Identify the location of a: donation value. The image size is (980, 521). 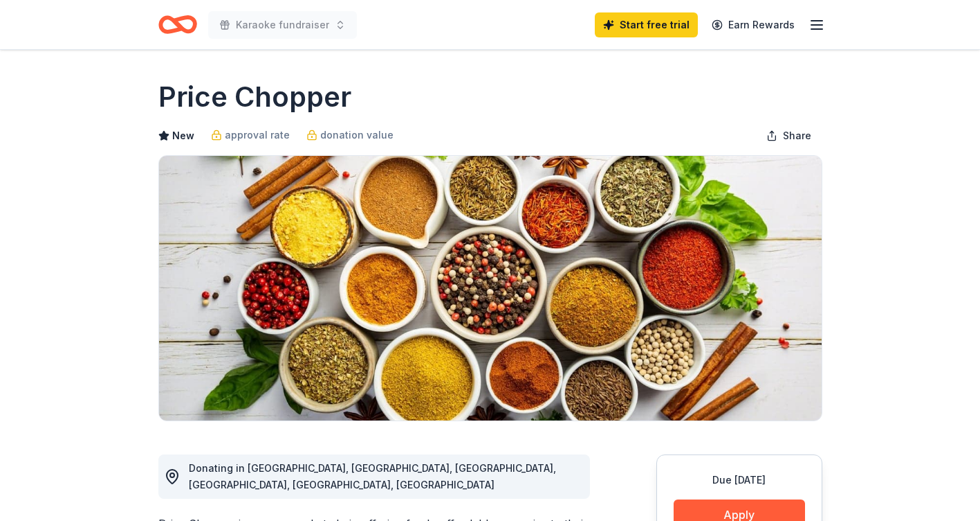
(350, 135).